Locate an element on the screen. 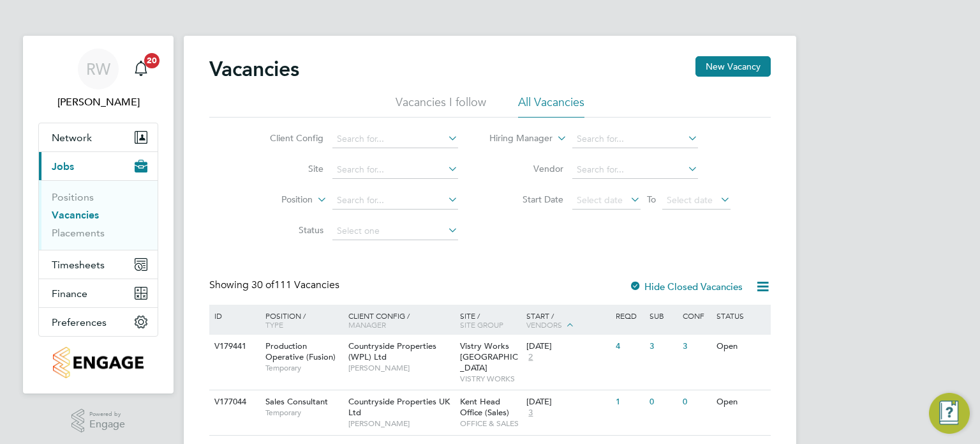 This screenshot has width=980, height=444. label: Site is located at coordinates (286, 168).